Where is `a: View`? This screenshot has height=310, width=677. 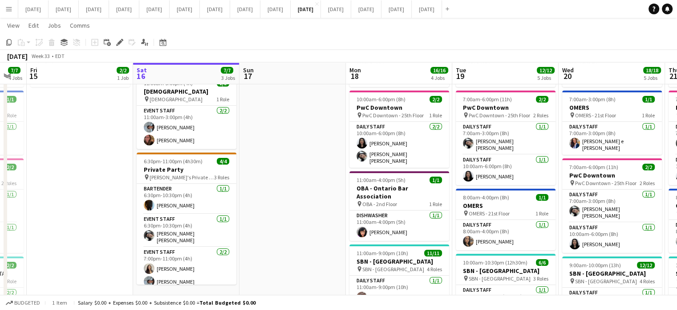
a: View is located at coordinates (13, 25).